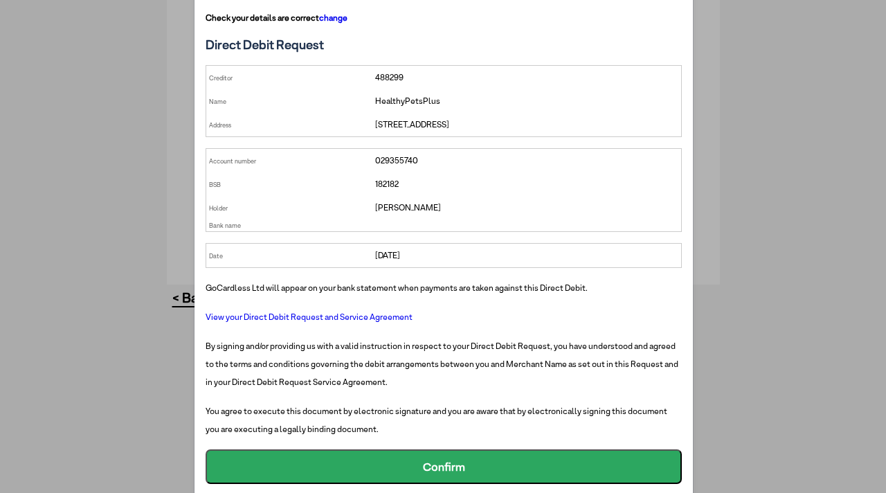  What do you see at coordinates (527, 78) in the screenshot?
I see `td: 488299` at bounding box center [527, 78].